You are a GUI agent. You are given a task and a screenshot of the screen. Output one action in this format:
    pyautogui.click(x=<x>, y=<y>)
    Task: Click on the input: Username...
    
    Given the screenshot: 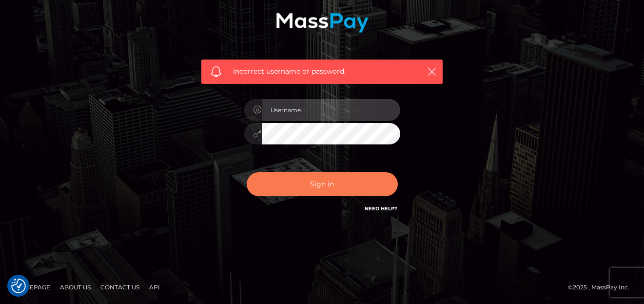 What is the action you would take?
    pyautogui.click(x=331, y=110)
    